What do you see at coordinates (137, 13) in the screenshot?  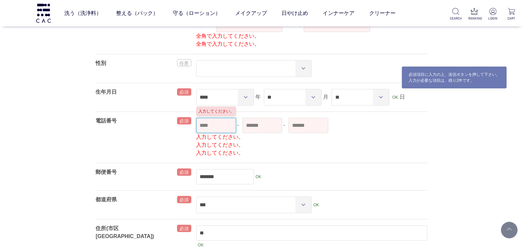 I see `a: 整える（パック）` at bounding box center [137, 13].